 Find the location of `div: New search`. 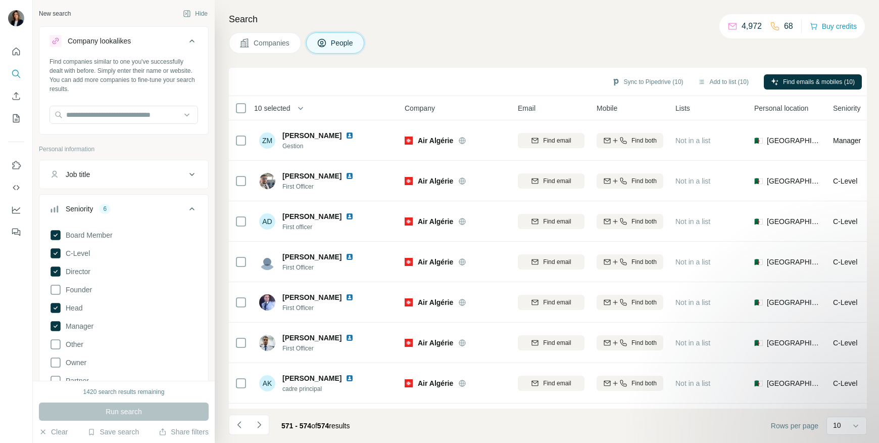

div: New search is located at coordinates (55, 14).